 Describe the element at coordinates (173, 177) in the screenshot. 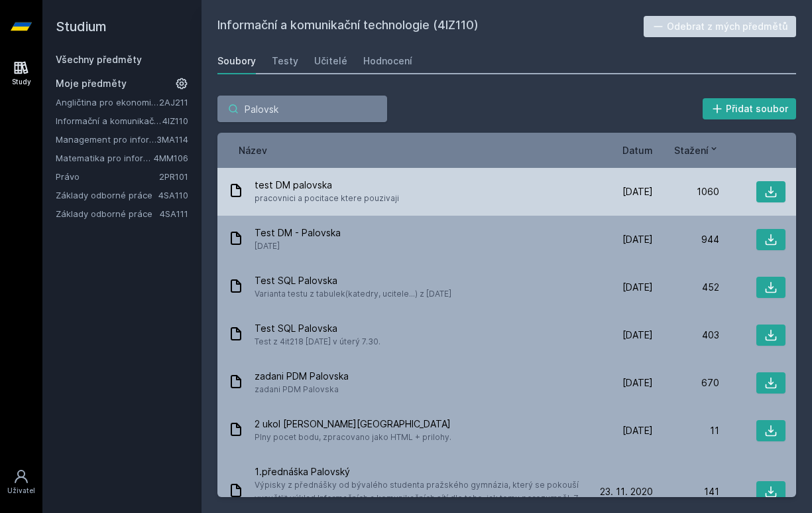

I see `a: 2PR101` at that location.